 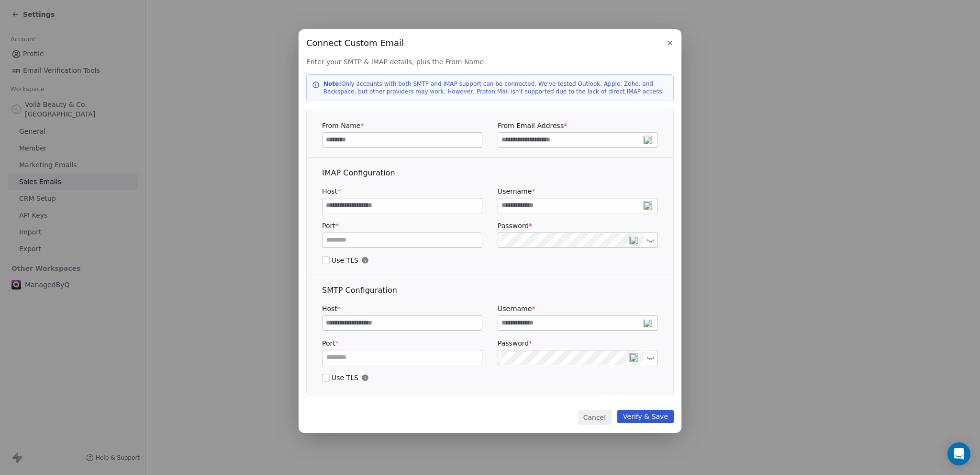 What do you see at coordinates (402, 125) in the screenshot?
I see `label: From Name` at bounding box center [402, 125].